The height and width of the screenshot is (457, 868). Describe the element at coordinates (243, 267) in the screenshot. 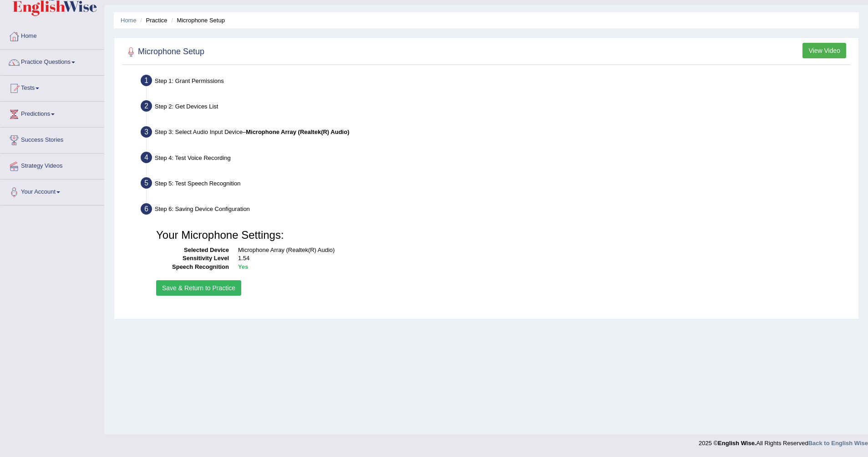

I see `b: Yes` at that location.